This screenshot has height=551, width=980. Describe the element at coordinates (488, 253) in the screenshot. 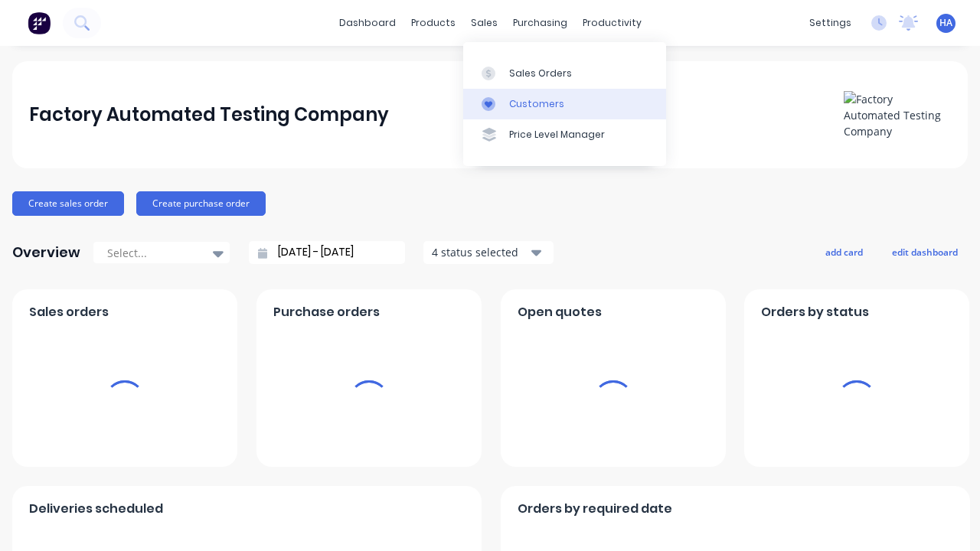

I see `button: 4 status selected` at that location.